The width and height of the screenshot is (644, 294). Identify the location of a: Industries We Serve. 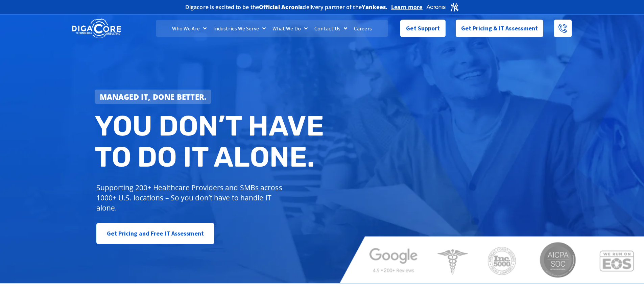
(240, 28).